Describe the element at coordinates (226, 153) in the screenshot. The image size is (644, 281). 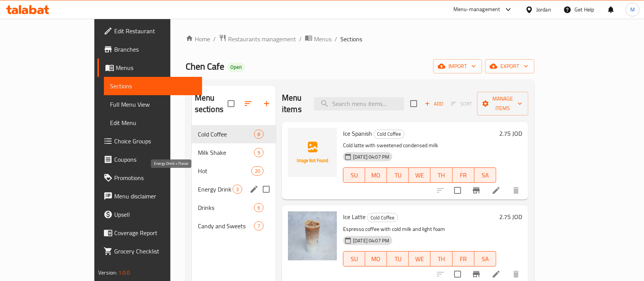
I see `div: Milk Shake` at that location.